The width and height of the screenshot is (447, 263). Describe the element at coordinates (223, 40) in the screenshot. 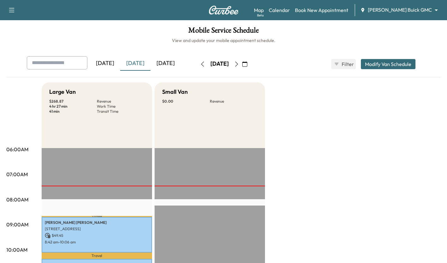

I see `h6: View and update your mobile appointment schedule.` at that location.